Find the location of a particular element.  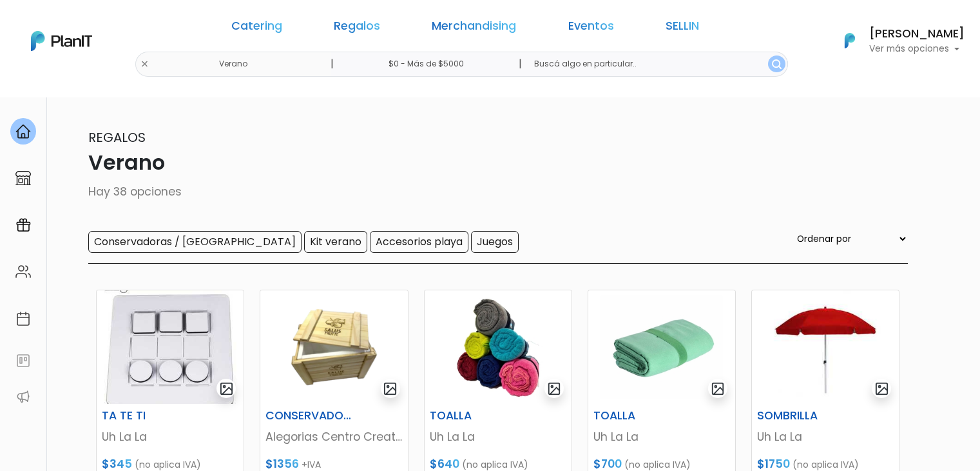

input: Juegos is located at coordinates (495, 242).